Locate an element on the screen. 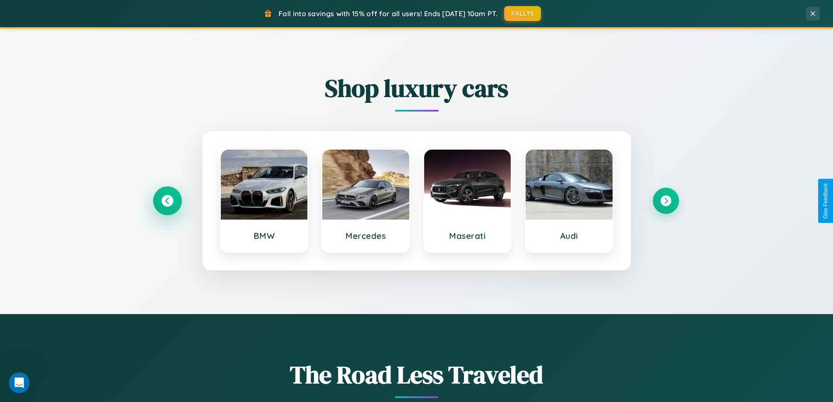 The height and width of the screenshot is (402, 833). h3: Mercedes is located at coordinates (365, 236).